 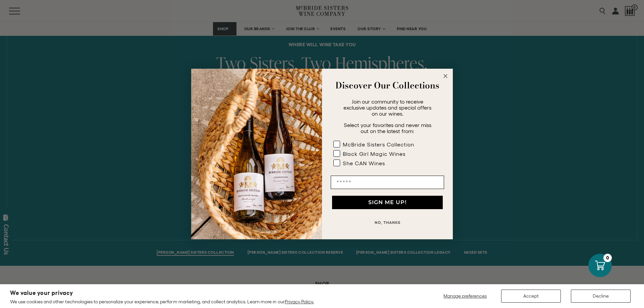 I want to click on span: Select your favorites and never miss out on the latest from:, so click(x=388, y=128).